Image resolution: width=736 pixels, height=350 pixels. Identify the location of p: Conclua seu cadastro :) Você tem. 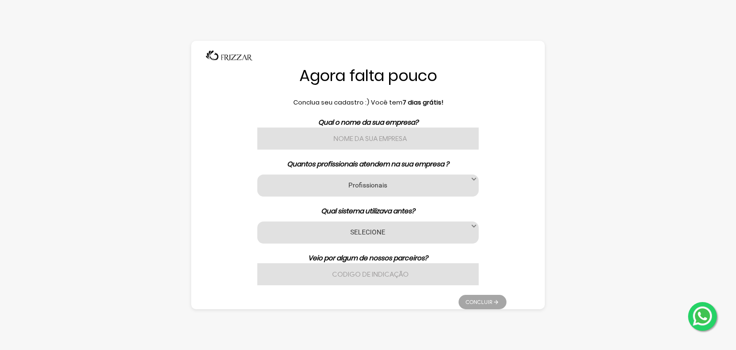
(368, 102).